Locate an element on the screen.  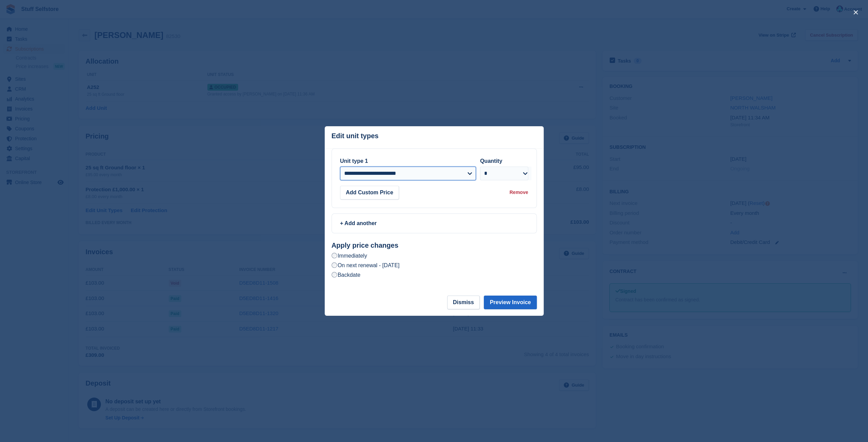
button: Add Custom Price is located at coordinates (370, 192).